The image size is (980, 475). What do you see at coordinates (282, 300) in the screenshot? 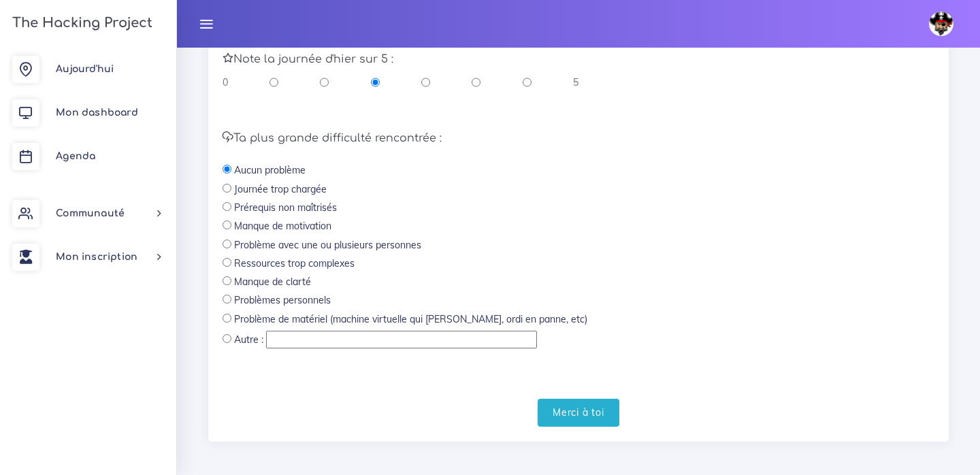
I see `label: Problèmes personnels` at bounding box center [282, 300].